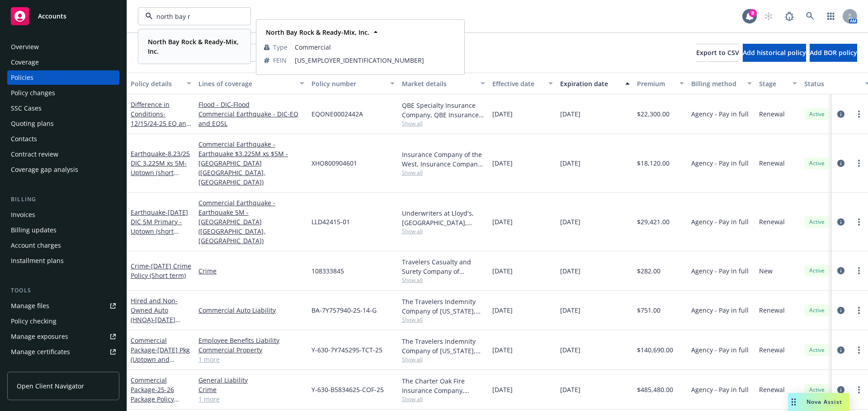 The height and width of the screenshot is (411, 868). What do you see at coordinates (789, 16) in the screenshot?
I see `a: Report a Bug` at bounding box center [789, 16].